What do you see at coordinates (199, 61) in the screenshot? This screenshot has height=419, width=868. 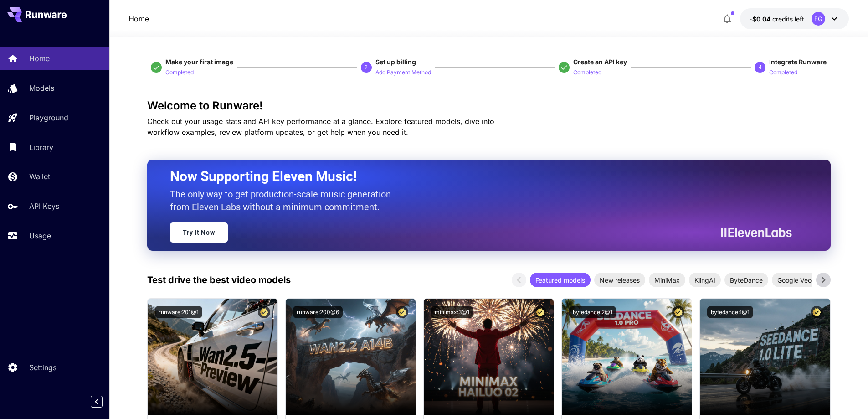 I see `span: Make your first image` at bounding box center [199, 61].